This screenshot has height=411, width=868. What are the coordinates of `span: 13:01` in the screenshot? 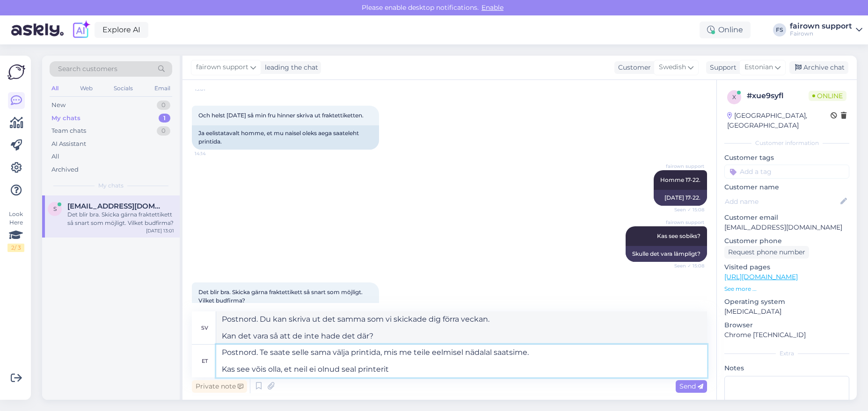 It's located at (212, 89).